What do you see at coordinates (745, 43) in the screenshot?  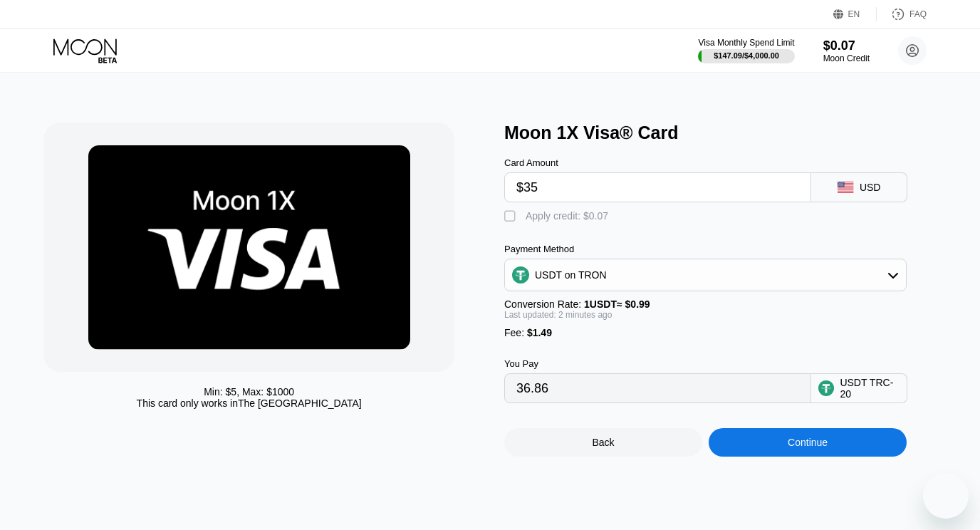 I see `div: Visa Monthly Spend Limit` at bounding box center [745, 43].